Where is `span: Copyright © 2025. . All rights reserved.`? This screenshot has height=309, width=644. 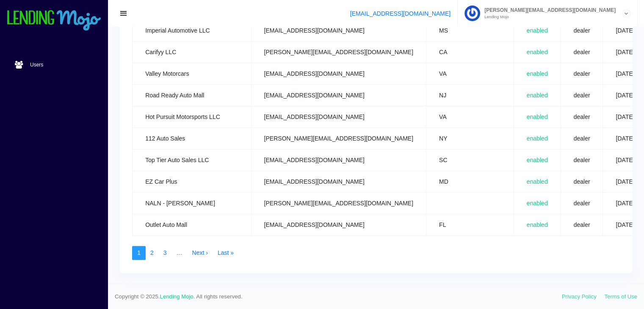 span: Copyright © 2025. . All rights reserved. is located at coordinates (338, 296).